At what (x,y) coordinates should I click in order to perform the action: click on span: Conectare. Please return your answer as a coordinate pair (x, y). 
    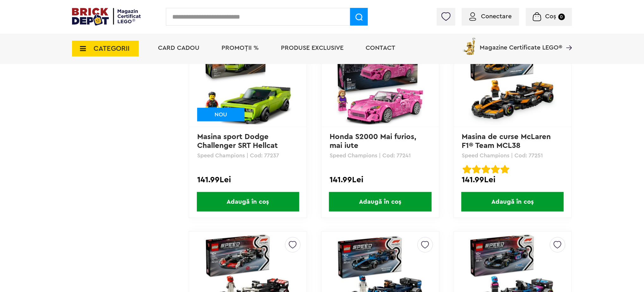
    Looking at the image, I should click on (496, 17).